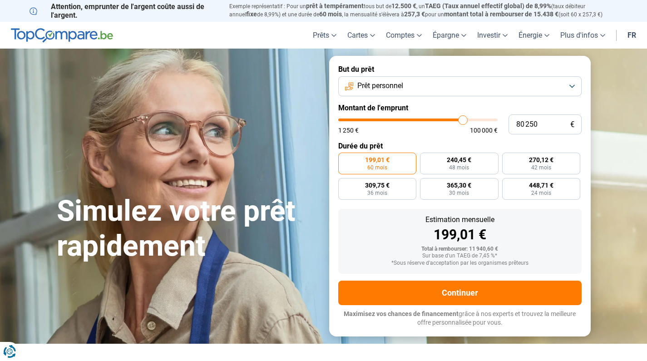 The image size is (647, 361). What do you see at coordinates (459, 193) in the screenshot?
I see `span: 30 mois` at bounding box center [459, 193].